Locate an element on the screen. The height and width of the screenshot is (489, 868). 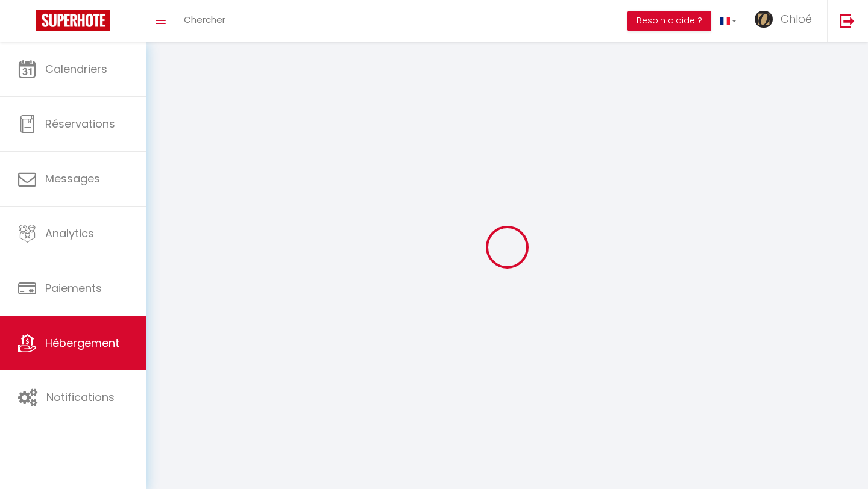
span: Messages is located at coordinates (72, 179).